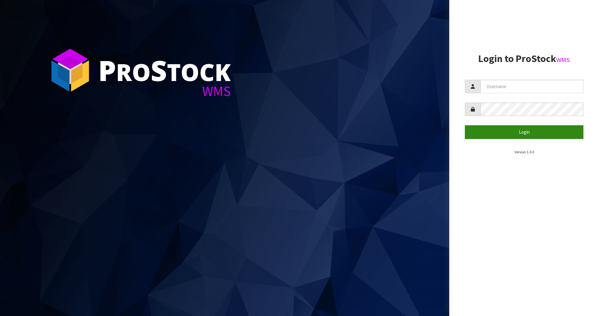 The height and width of the screenshot is (316, 599). What do you see at coordinates (524, 132) in the screenshot?
I see `button: Login` at bounding box center [524, 132].